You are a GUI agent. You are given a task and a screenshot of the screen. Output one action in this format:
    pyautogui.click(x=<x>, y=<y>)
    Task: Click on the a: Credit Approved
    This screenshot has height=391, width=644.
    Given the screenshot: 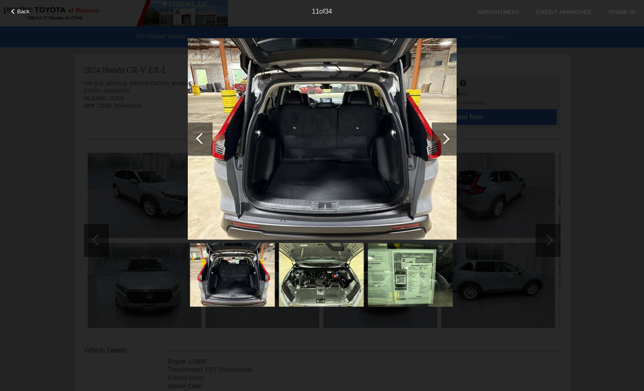 What is the action you would take?
    pyautogui.click(x=564, y=12)
    